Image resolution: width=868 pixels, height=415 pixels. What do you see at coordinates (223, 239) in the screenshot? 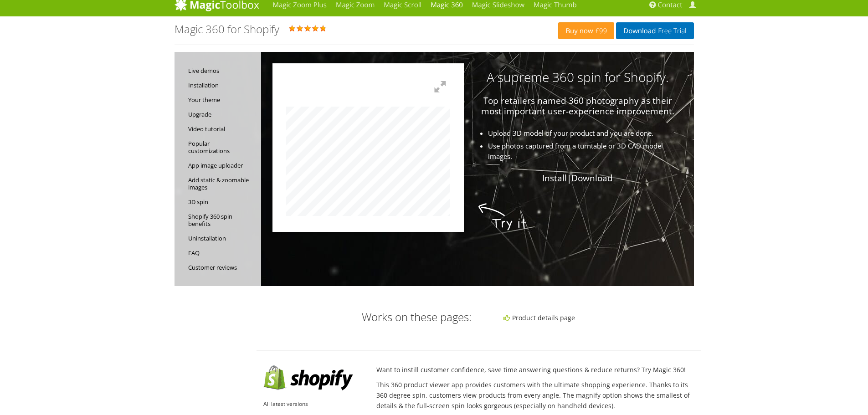
I see `a: Uninstallation` at bounding box center [223, 239].